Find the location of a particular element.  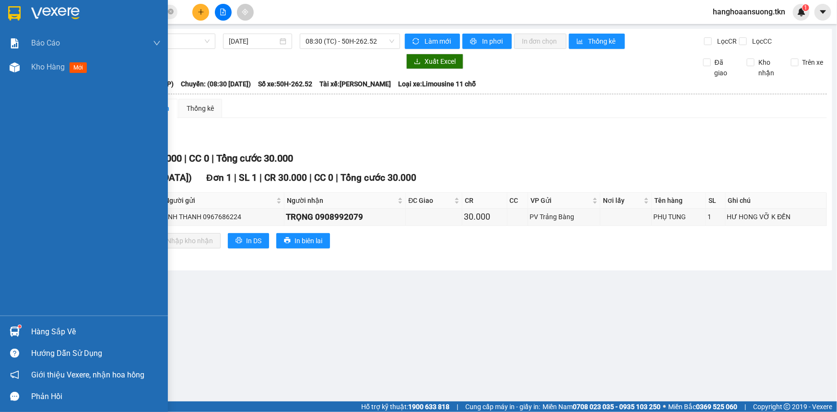

span: close-circle is located at coordinates (171, 12).